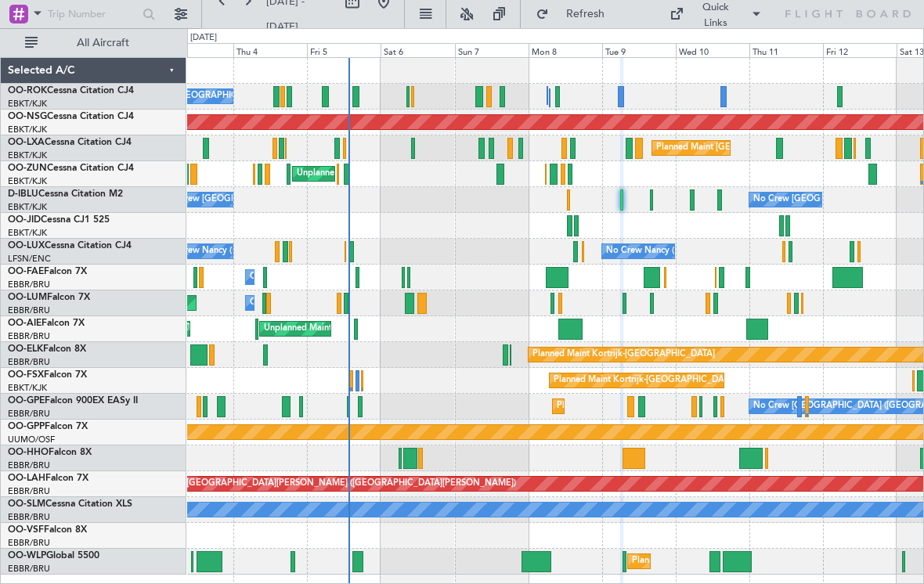 This screenshot has height=584, width=924. Describe the element at coordinates (69, 246) in the screenshot. I see `a: OO-LUXCessna Citation CJ4` at that location.